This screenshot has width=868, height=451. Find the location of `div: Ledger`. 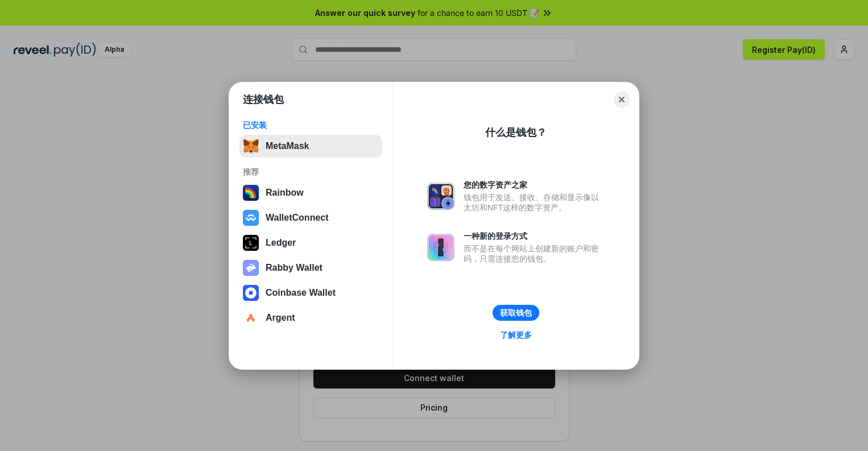

div: Ledger is located at coordinates (280, 242).